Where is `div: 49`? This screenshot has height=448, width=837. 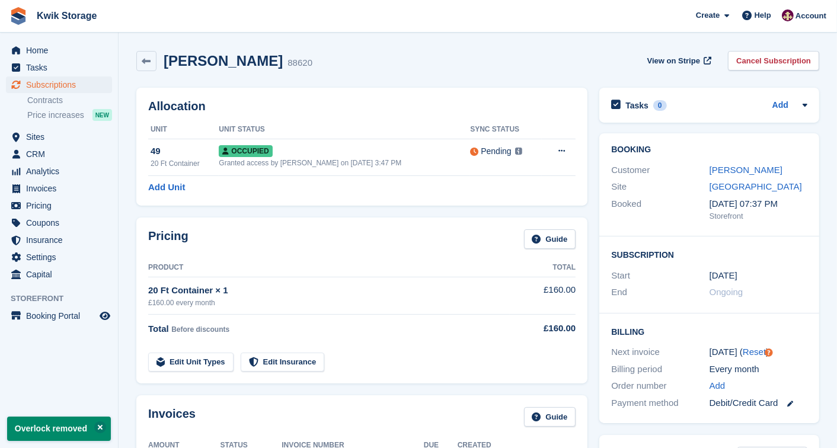
div: 49 is located at coordinates (184, 151).